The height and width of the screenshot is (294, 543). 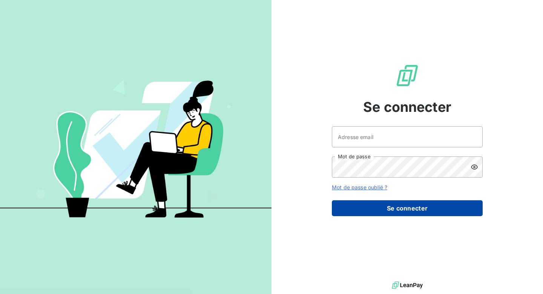 I want to click on img: logo, so click(x=407, y=285).